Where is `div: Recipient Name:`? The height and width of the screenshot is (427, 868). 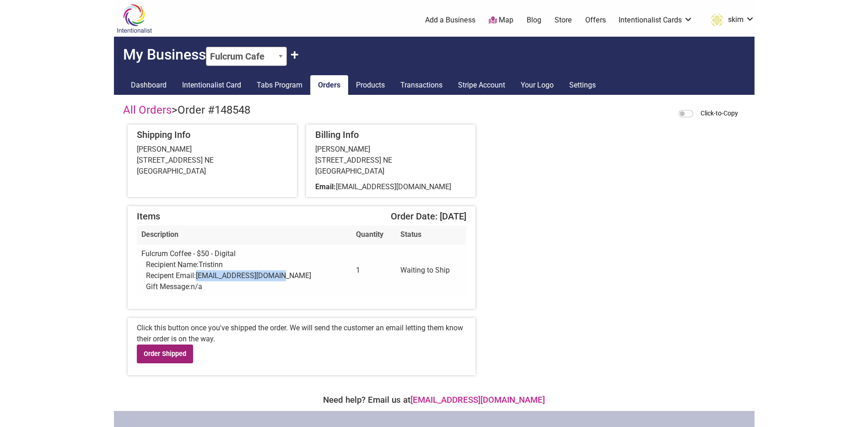
div: Recipient Name: is located at coordinates (247, 264).